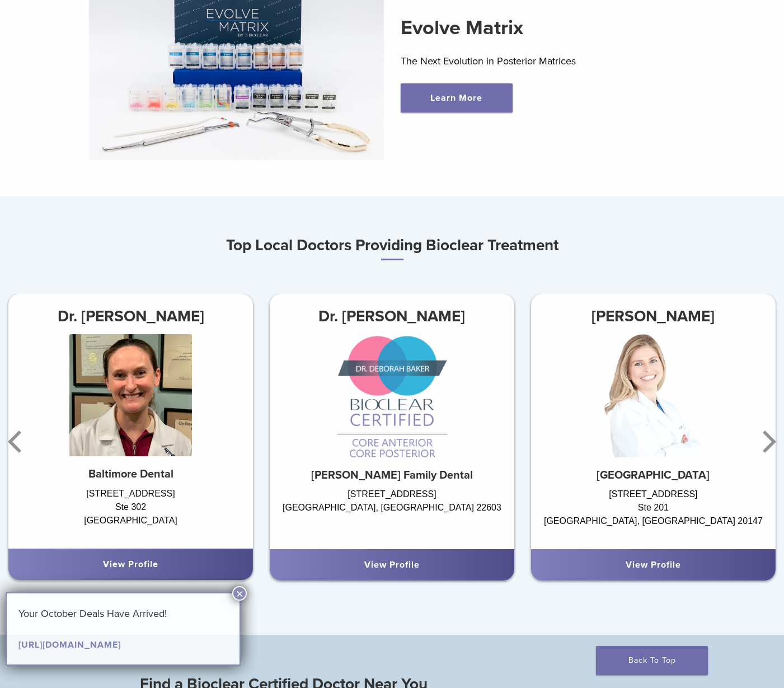 This screenshot has width=784, height=688. What do you see at coordinates (456, 97) in the screenshot?
I see `a: Learn More` at bounding box center [456, 97].